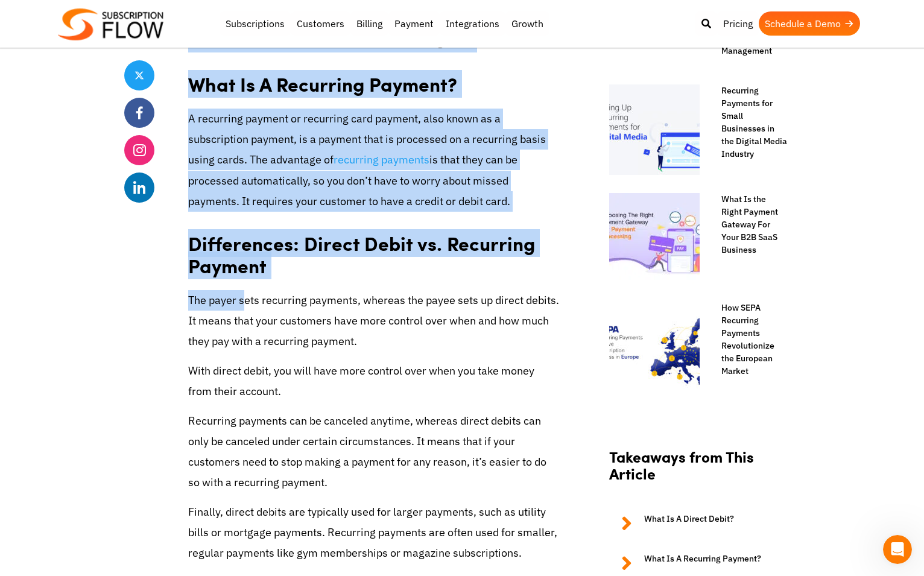 Image resolution: width=924 pixels, height=576 pixels. What do you see at coordinates (374, 160) in the screenshot?
I see `p: A recurring payment or recurring card payment, also known as a subscription payment, is a payment...` at bounding box center [374, 160].